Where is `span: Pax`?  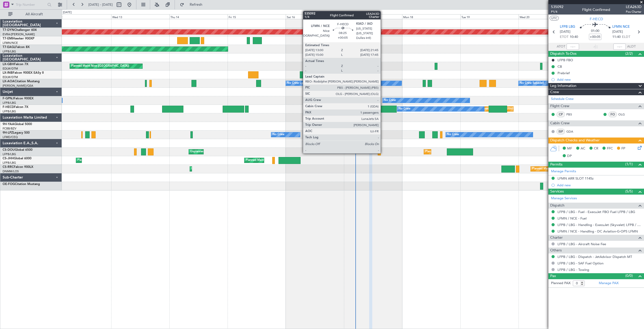 span: Pax is located at coordinates (553, 276).